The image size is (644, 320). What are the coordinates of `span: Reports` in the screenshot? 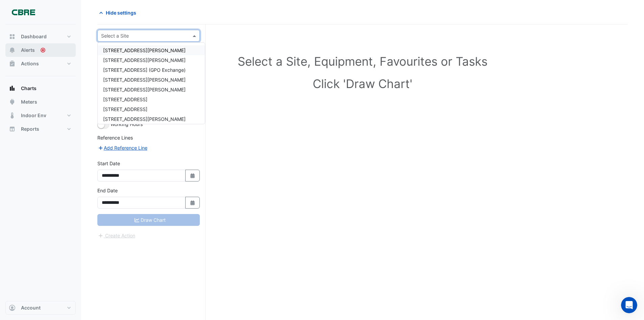 It's located at (30, 129).